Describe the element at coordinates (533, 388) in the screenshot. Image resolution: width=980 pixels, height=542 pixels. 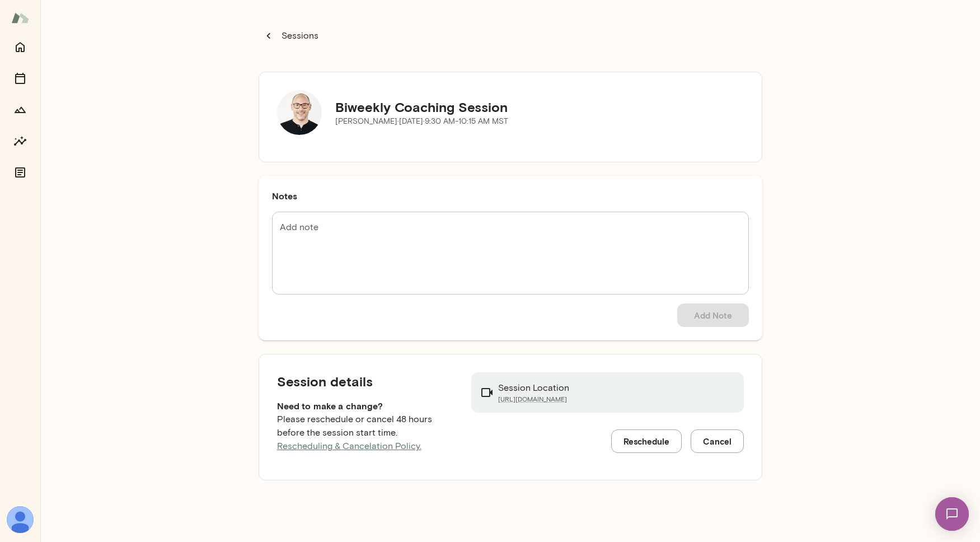
I see `p: Session Location` at that location.